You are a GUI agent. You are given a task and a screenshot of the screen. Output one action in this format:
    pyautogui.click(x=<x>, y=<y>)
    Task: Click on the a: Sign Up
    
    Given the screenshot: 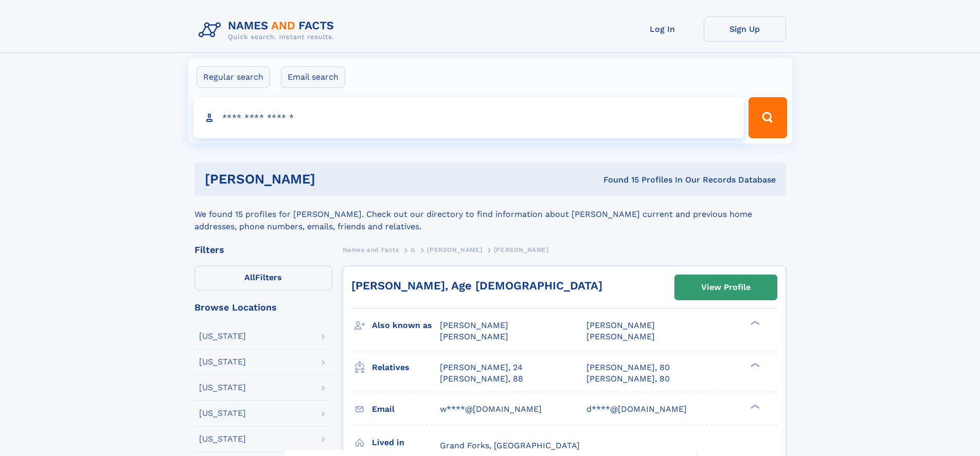 What is the action you would take?
    pyautogui.click(x=744, y=29)
    